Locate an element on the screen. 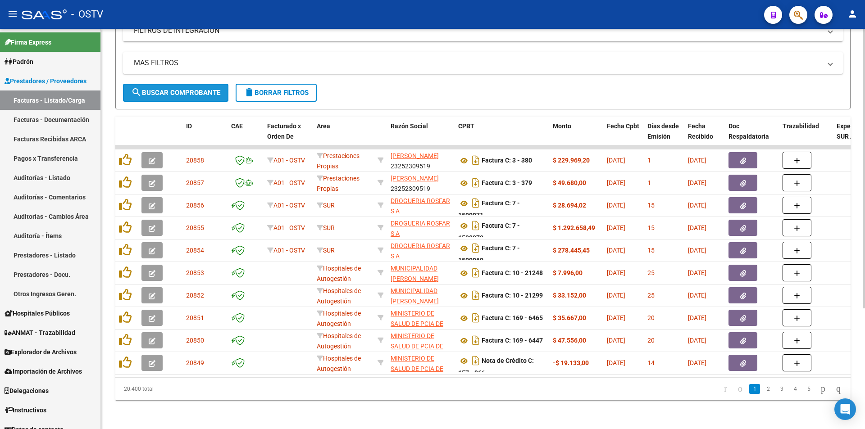  strong: Factura C: 7 - 1509969 is located at coordinates (489, 254).